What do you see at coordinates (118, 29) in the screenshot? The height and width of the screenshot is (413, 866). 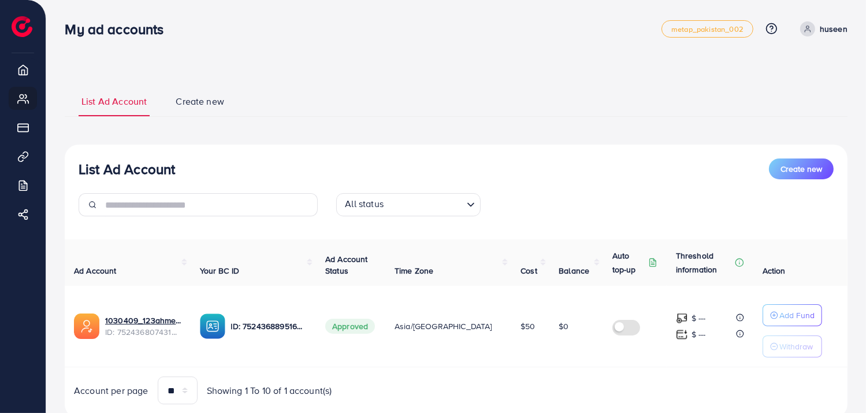 I see `h3: My ad accounts` at bounding box center [118, 29].